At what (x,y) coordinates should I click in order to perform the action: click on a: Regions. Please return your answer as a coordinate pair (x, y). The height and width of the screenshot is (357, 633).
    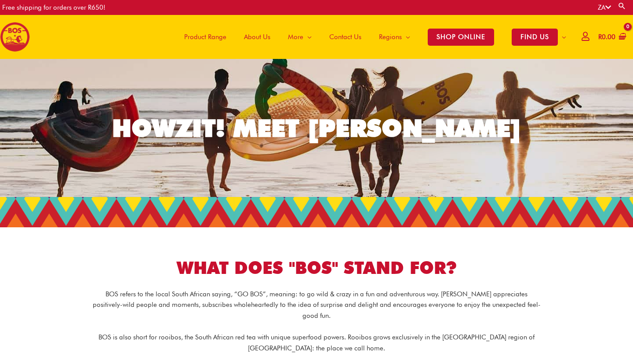
    Looking at the image, I should click on (394, 37).